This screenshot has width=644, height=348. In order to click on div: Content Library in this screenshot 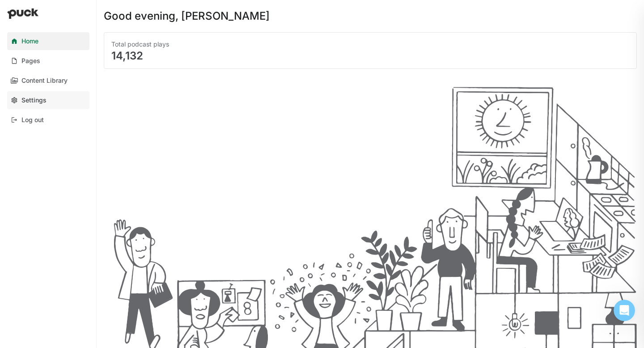, I will do `click(44, 81)`.